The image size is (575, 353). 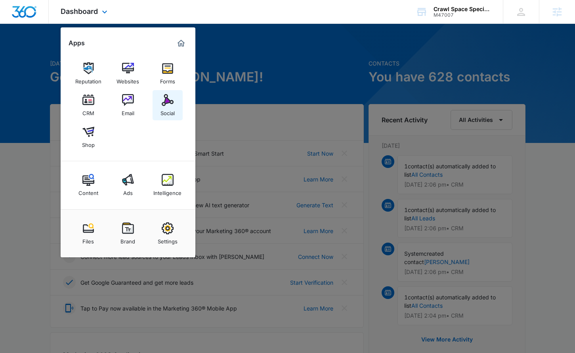 I want to click on a: Marketing 360® Dashboard, so click(x=181, y=43).